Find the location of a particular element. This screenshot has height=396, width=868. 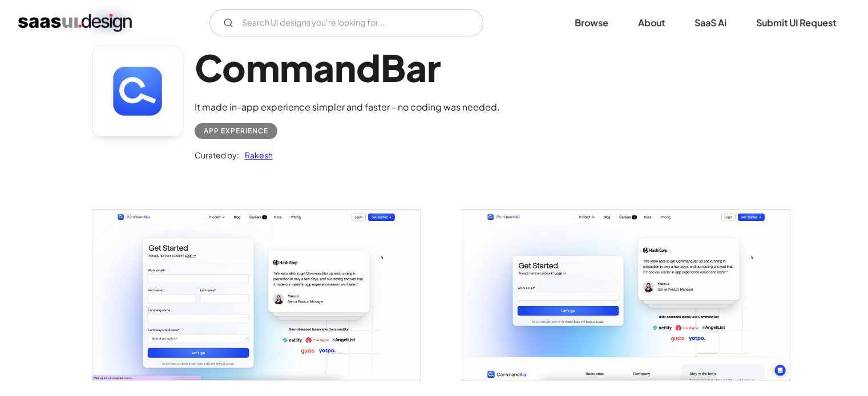

div: Curated by: is located at coordinates (216, 155).